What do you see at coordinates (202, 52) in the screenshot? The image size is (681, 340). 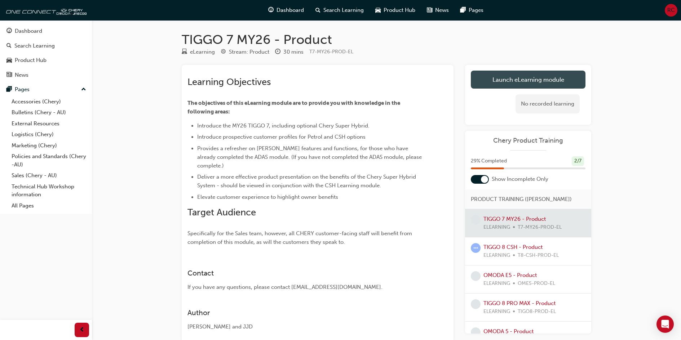 I see `div: eLearning` at bounding box center [202, 52].